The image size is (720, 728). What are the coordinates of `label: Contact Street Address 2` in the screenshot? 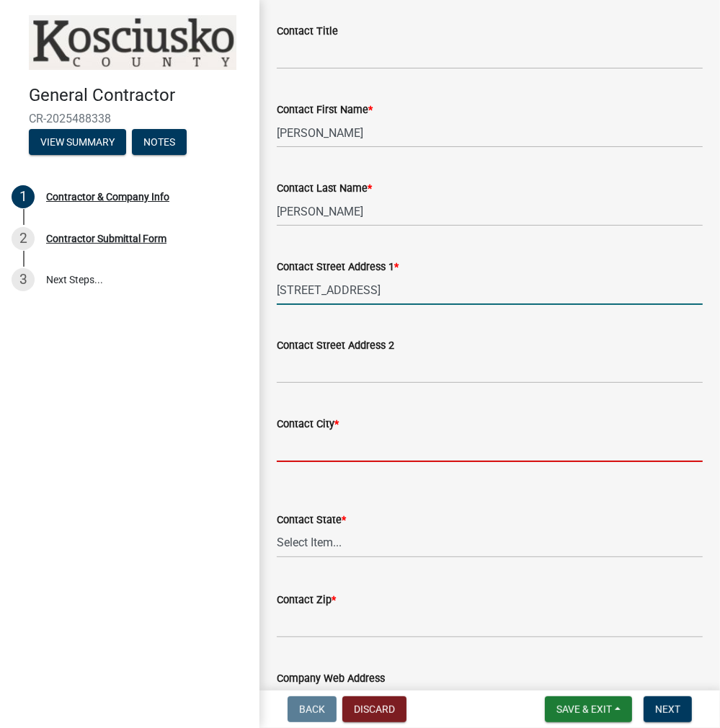 It's located at (335, 346).